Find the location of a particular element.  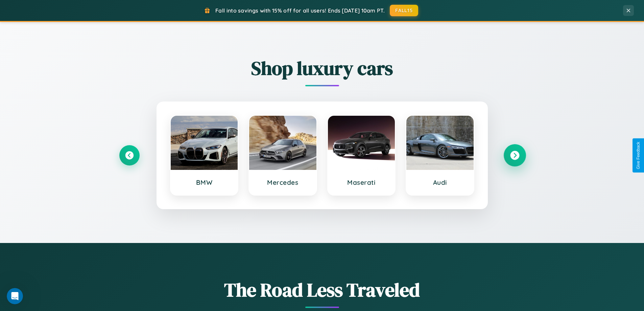

h1: The Road Less Traveled is located at coordinates (322, 290).